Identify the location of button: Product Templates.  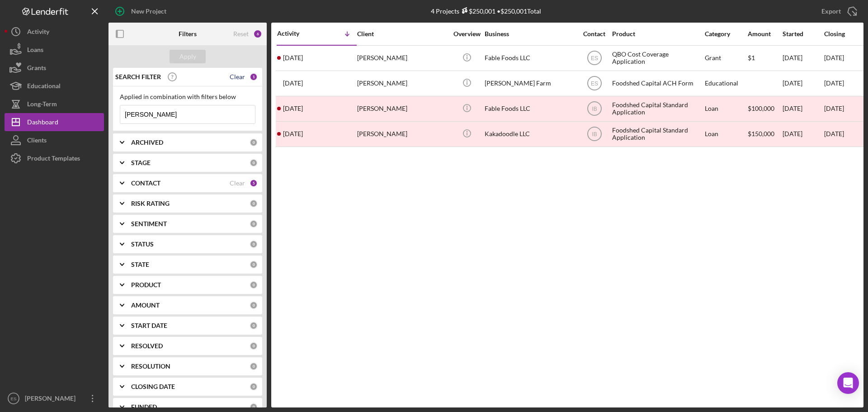
(54, 159).